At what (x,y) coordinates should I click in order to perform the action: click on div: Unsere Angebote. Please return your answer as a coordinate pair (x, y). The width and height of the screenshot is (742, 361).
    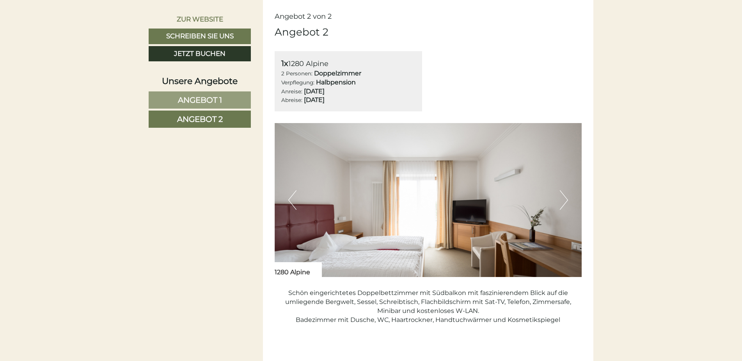
    Looking at the image, I should click on (200, 81).